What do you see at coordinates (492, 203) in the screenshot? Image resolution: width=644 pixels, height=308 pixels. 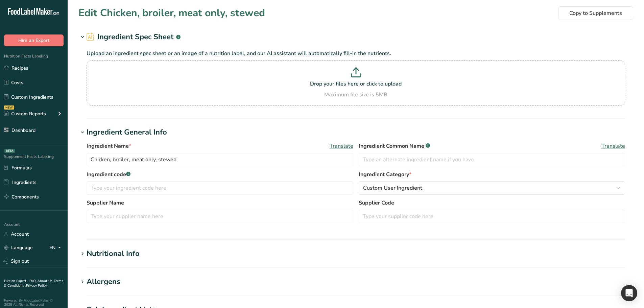 I see `label: Supplier Code` at bounding box center [492, 203].